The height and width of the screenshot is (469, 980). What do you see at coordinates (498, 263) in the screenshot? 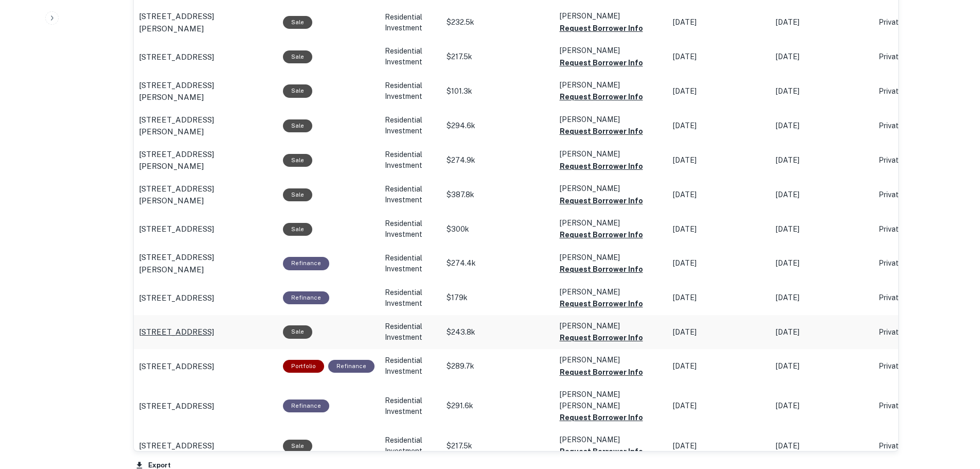
I see `p: $274.4k` at bounding box center [498, 263].